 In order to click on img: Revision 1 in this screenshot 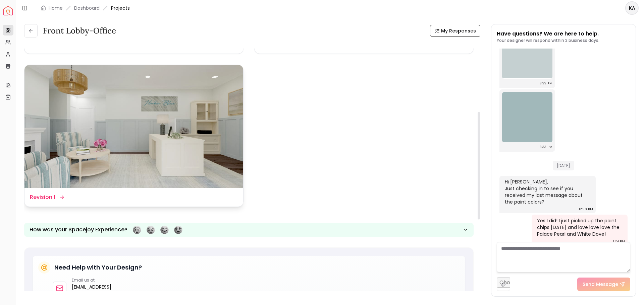, I will do `click(134, 127)`.